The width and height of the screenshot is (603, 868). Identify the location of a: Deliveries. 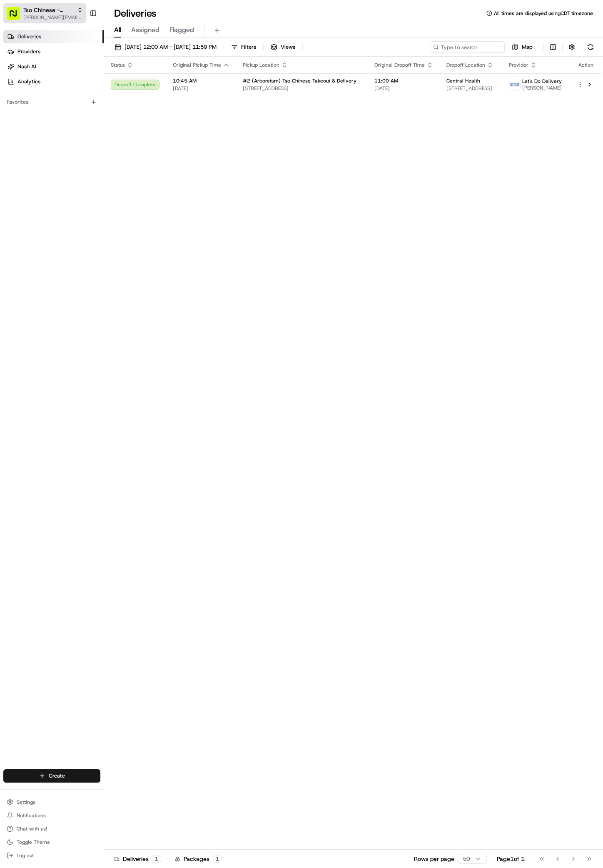
(53, 37).